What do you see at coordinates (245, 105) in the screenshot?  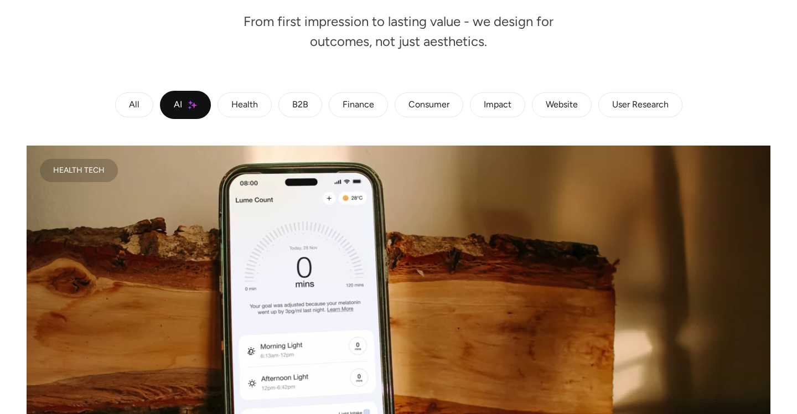 I see `div: Health` at bounding box center [245, 105].